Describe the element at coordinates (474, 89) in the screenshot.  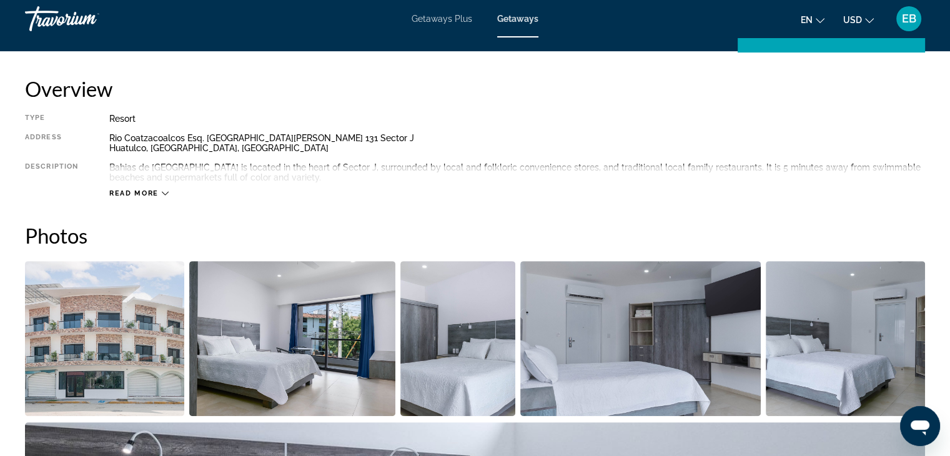
I see `h2: Overview` at that location.